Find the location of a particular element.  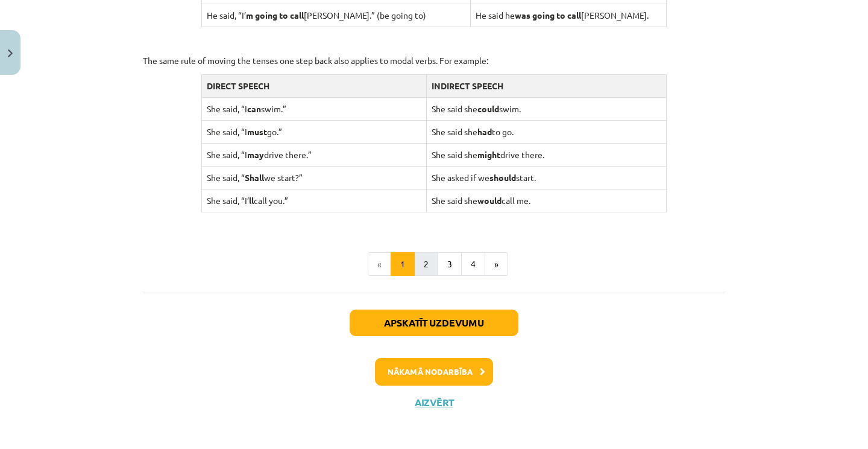

td: She said, “ we start?” is located at coordinates (314, 177).